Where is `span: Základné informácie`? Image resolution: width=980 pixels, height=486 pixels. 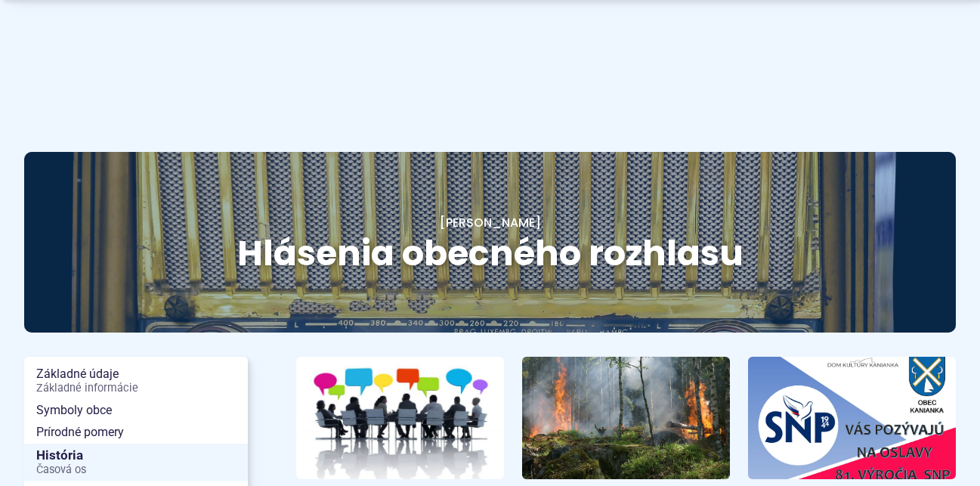
span: Základné informácie is located at coordinates (136, 388).